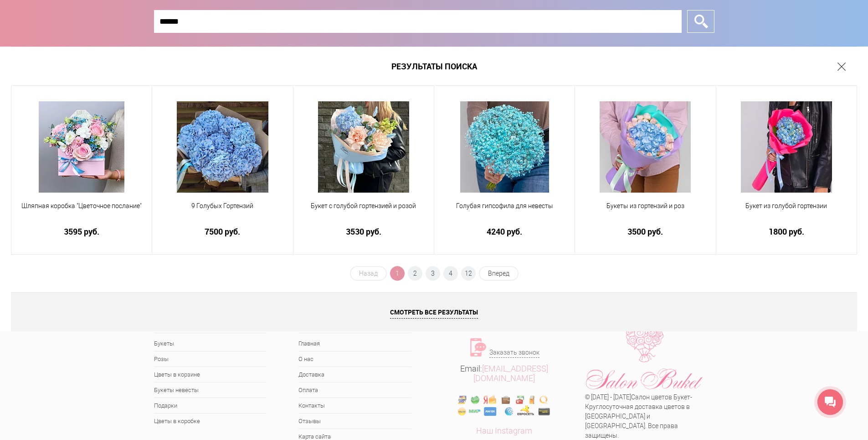 The image size is (868, 440). What do you see at coordinates (787, 147) in the screenshot?
I see `img: Букет из голубой гортензии` at bounding box center [787, 147].